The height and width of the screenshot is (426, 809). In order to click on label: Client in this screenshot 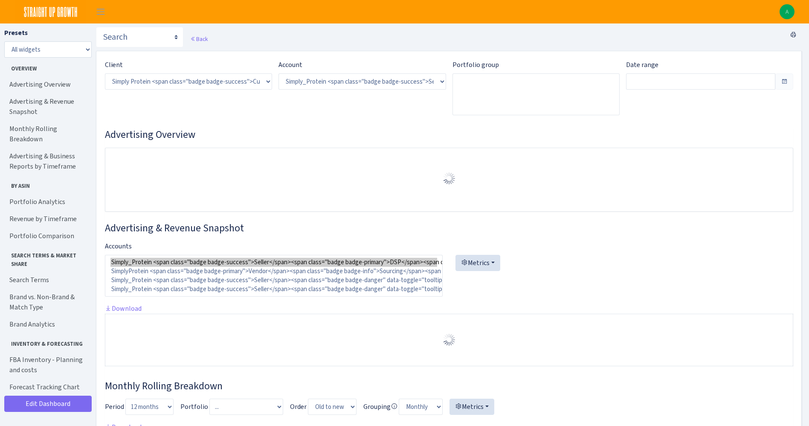, I will do `click(114, 65)`.